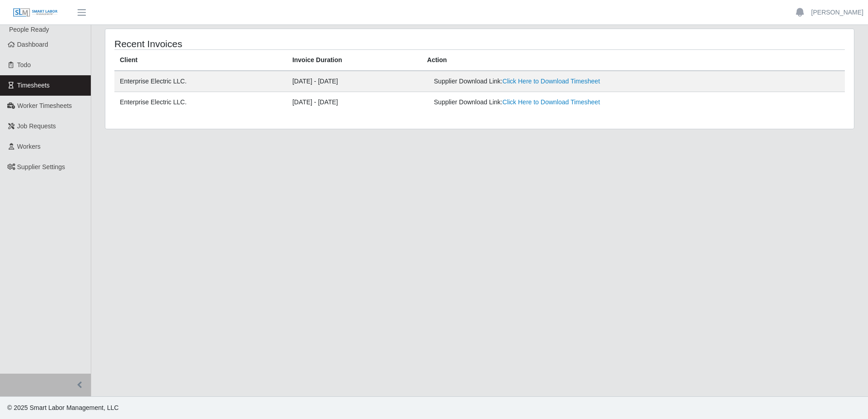  I want to click on img: SLM Logo, so click(36, 13).